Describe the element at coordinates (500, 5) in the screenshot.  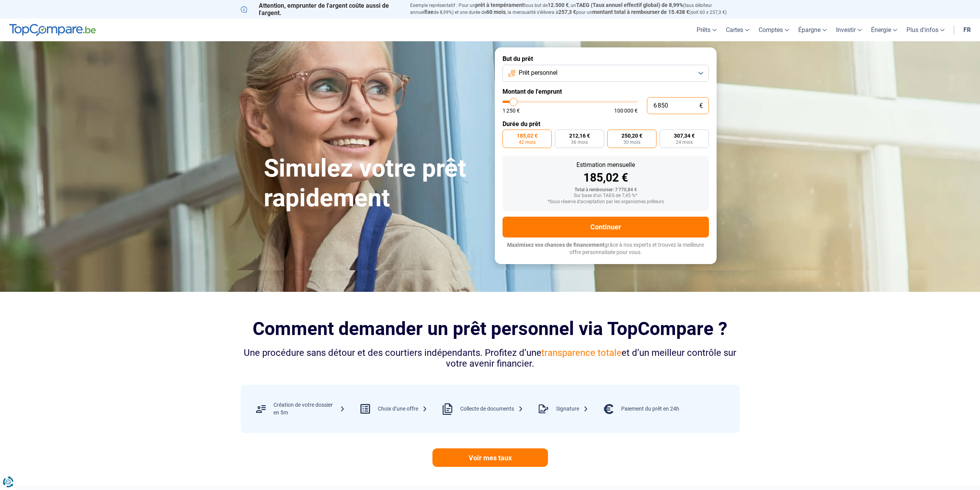
I see `span: prêt à tempérament` at that location.